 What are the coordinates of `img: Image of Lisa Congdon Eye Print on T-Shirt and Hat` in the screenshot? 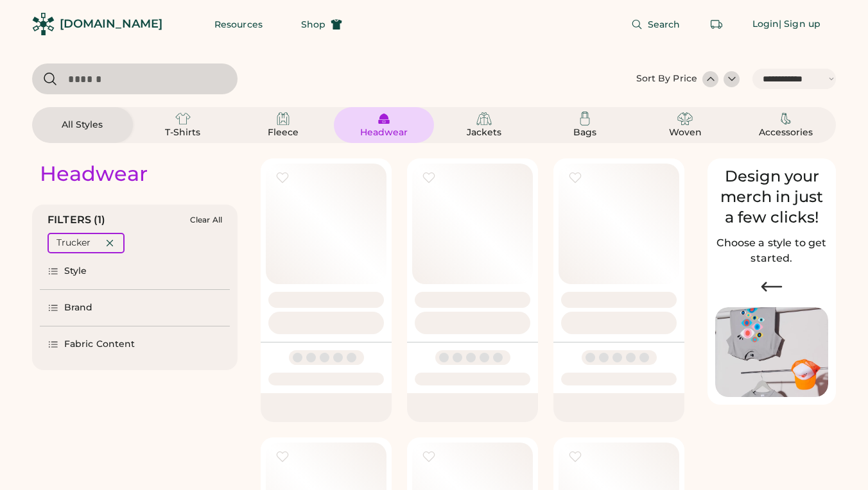 It's located at (771, 353).